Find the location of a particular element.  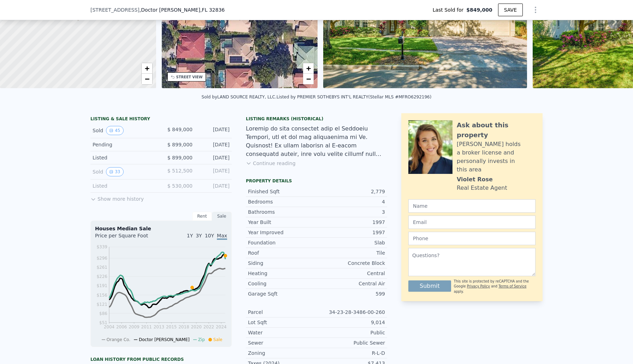

button: Continue reading is located at coordinates (271, 163).